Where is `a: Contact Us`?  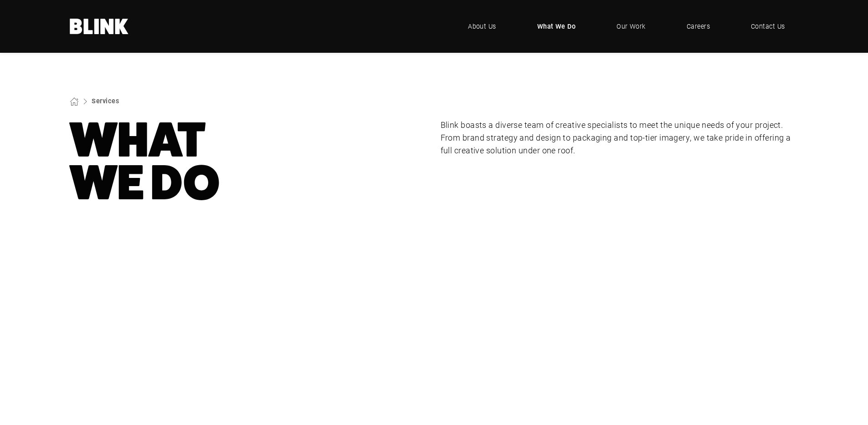 a: Contact Us is located at coordinates (767, 26).